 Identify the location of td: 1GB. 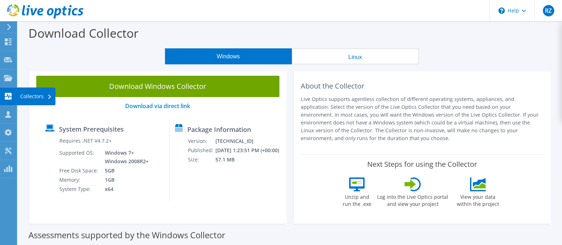
(125, 180).